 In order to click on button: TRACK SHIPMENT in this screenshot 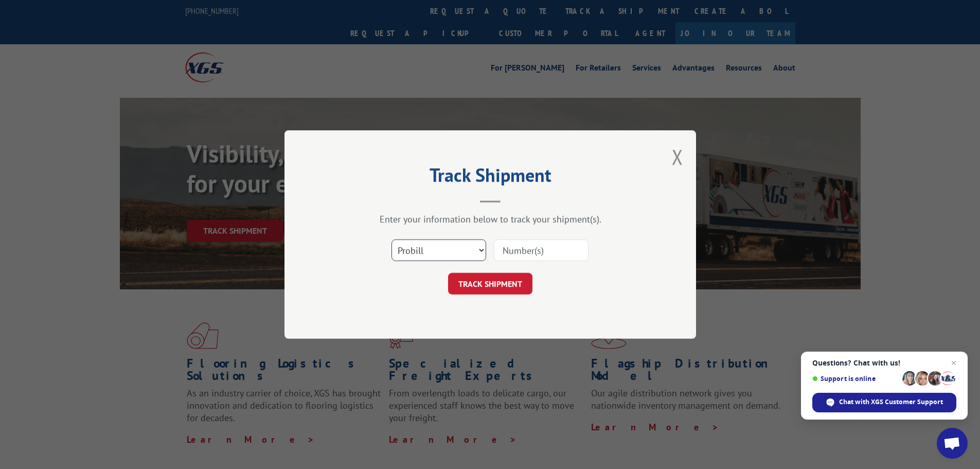, I will do `click(490, 283)`.